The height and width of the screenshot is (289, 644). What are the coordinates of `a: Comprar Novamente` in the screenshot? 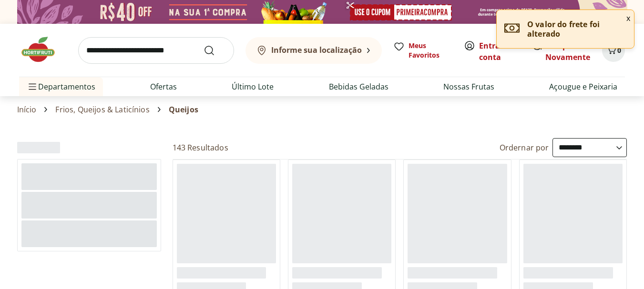 It's located at (568, 51).